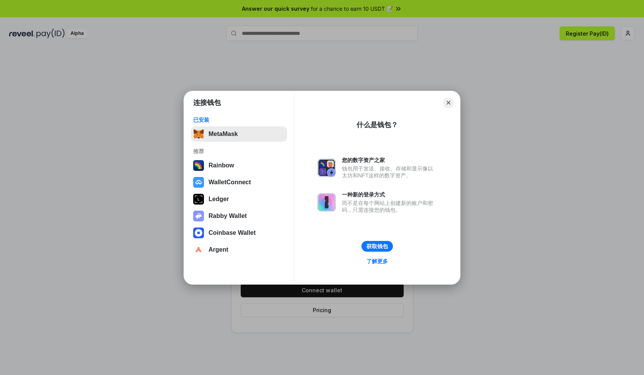 Image resolution: width=644 pixels, height=375 pixels. What do you see at coordinates (239, 134) in the screenshot?
I see `button: MetaMask` at bounding box center [239, 134].